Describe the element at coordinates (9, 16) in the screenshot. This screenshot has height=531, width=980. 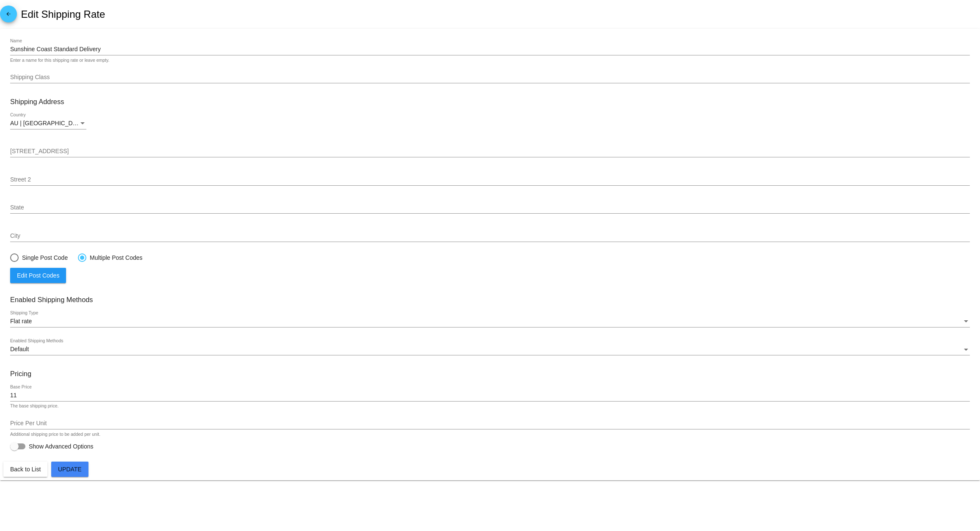
I see `mat-icon: arrow_back` at that location.